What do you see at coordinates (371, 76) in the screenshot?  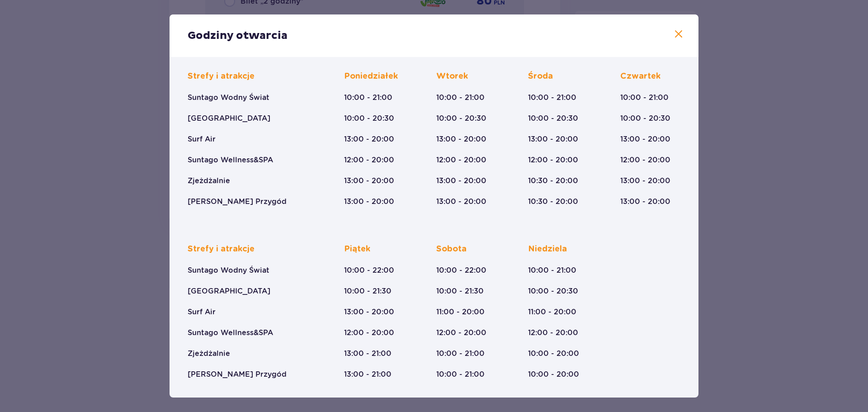 I see `p: Poniedziałek` at bounding box center [371, 76].